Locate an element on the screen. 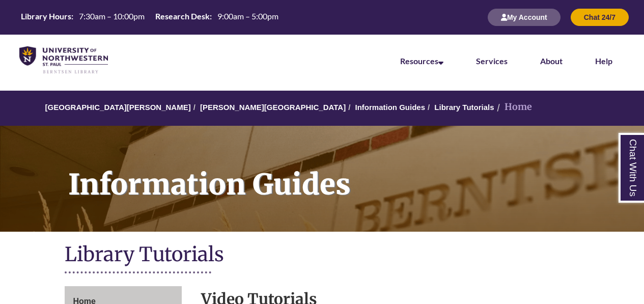 The height and width of the screenshot is (304, 644). button: My Account is located at coordinates (524, 18).